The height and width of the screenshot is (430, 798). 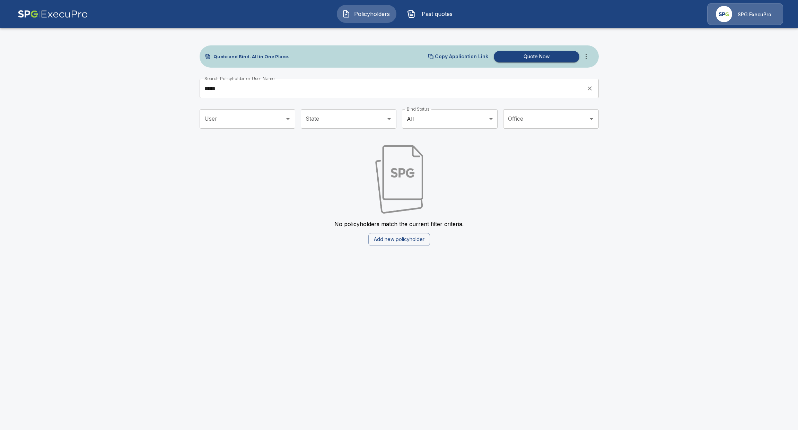 I want to click on img: AA Logo, so click(x=53, y=14).